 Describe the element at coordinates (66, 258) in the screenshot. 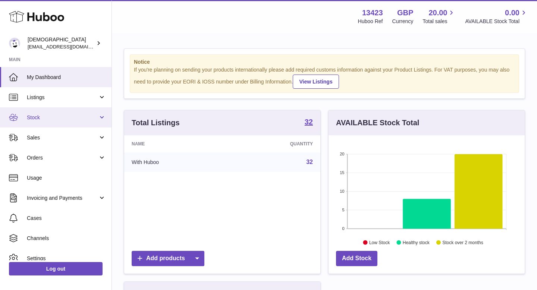

I see `span: Settings` at that location.